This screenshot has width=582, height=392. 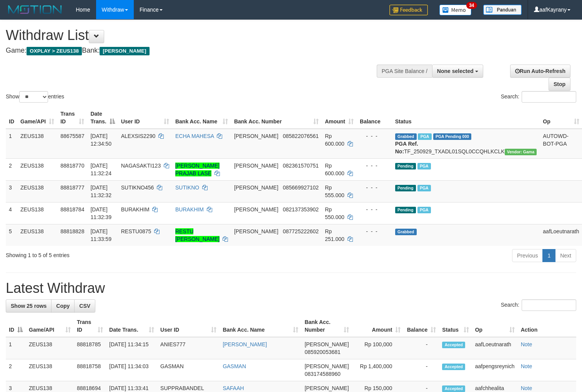 I want to click on div: Showing 1 to 5 of 5 entries, so click(x=121, y=254).